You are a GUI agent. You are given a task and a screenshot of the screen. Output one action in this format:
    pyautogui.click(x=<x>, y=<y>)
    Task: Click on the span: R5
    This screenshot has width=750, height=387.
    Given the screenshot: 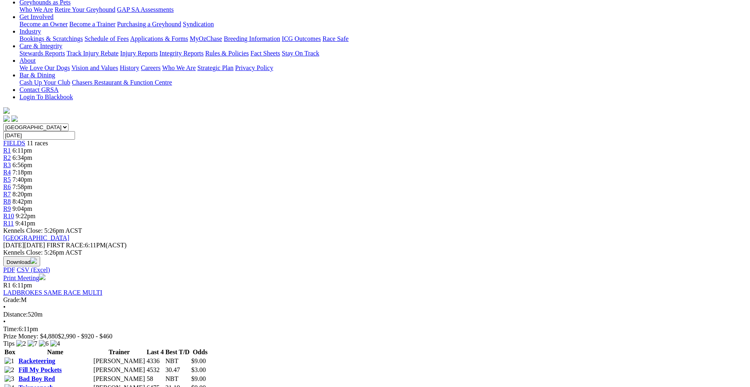 What is the action you would take?
    pyautogui.click(x=7, y=179)
    